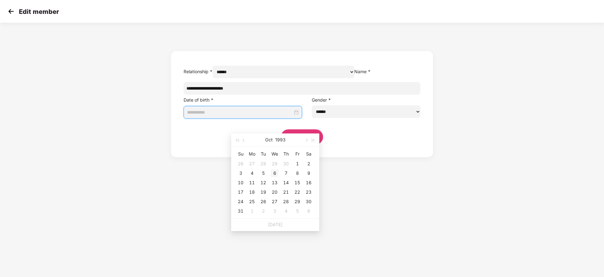  What do you see at coordinates (252, 201) in the screenshot?
I see `div: 25` at bounding box center [252, 201].